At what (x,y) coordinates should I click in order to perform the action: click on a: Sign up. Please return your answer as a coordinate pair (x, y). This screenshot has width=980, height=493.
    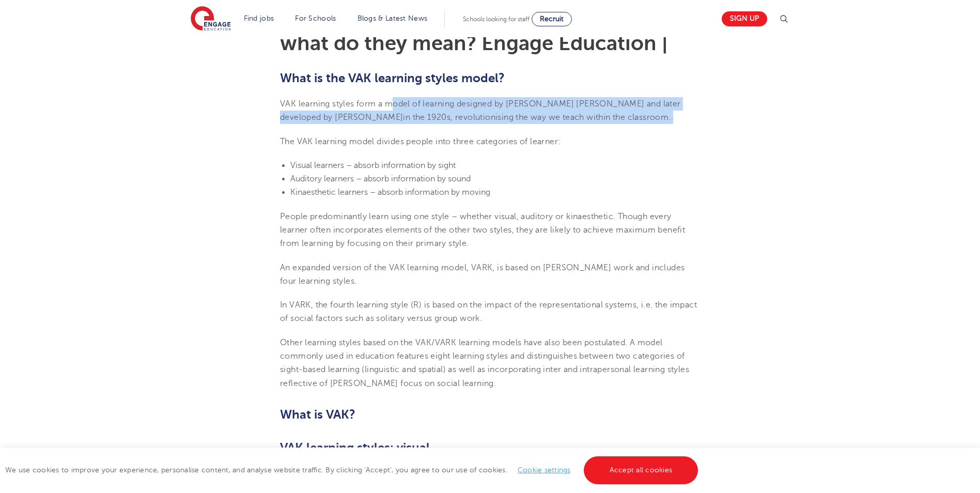
    Looking at the image, I should click on (745, 19).